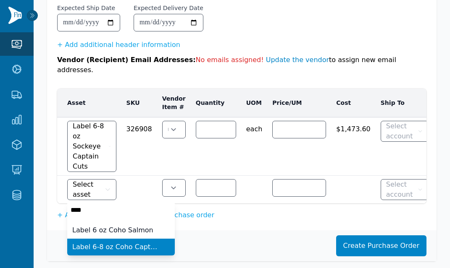 This screenshot has width=450, height=268. Describe the element at coordinates (88, 190) in the screenshot. I see `span: Select asset` at that location.